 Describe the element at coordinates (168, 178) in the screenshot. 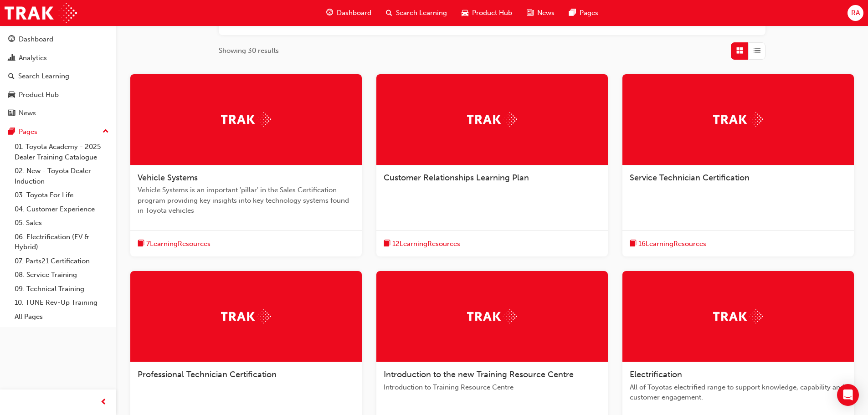

I see `span: Vehicle Systems` at that location.